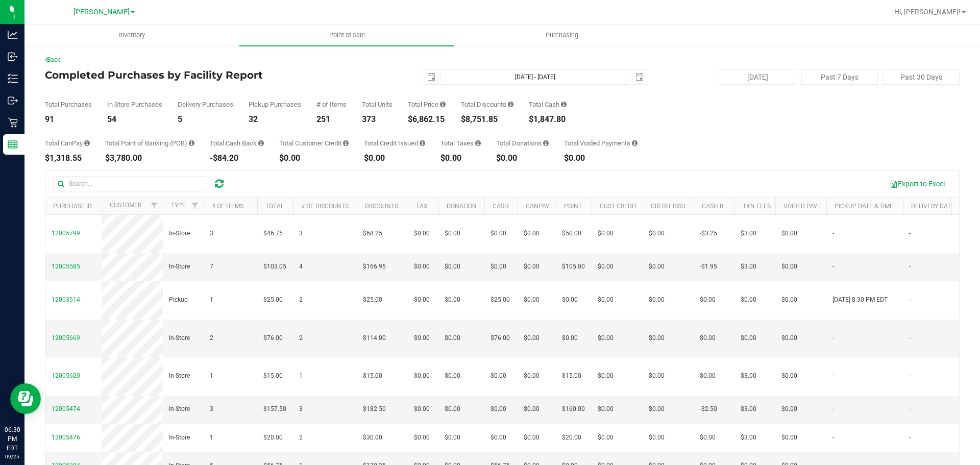 The image size is (980, 465). I want to click on div: Total Credit Issued, so click(394, 142).